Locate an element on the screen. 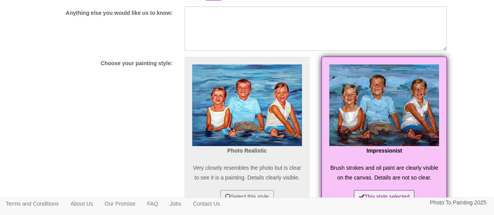 This screenshot has width=494, height=215. button: Select this style is located at coordinates (247, 197).